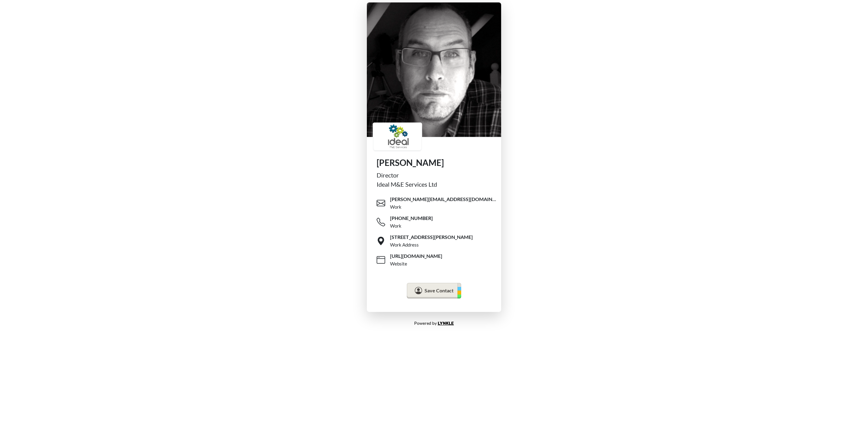 The height and width of the screenshot is (443, 868). I want to click on div: Ideal M&E Services Ltd, so click(434, 184).